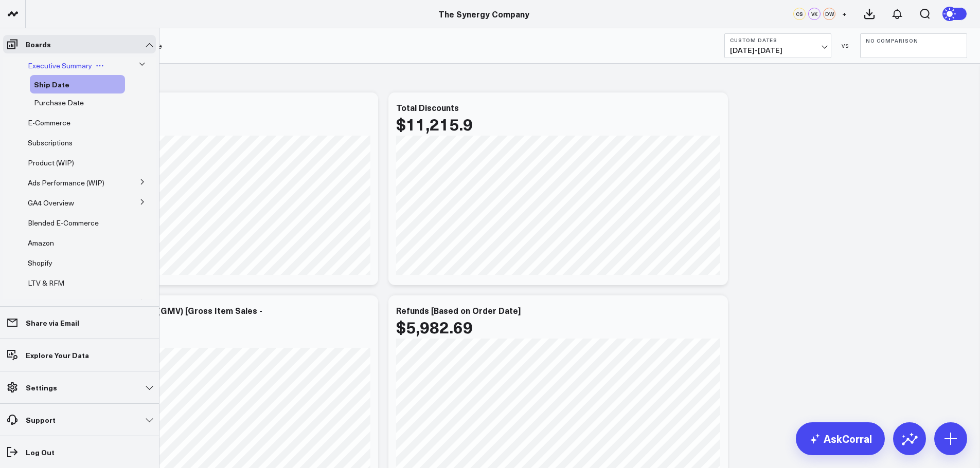  I want to click on b: Custom Dates, so click(778, 40).